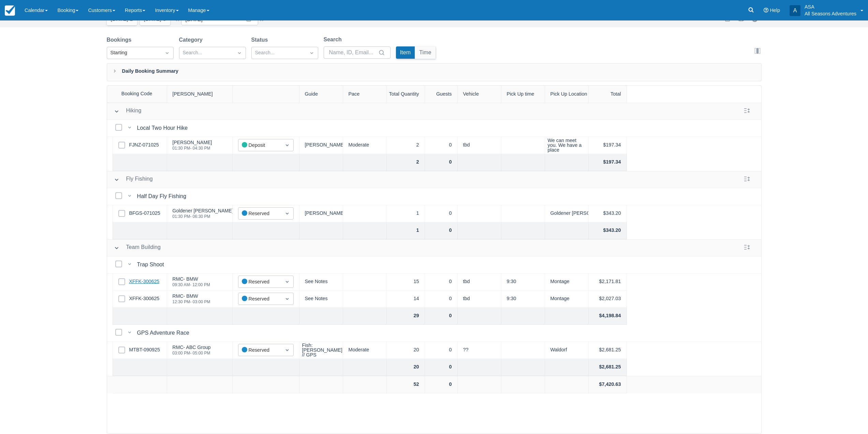  What do you see at coordinates (321, 94) in the screenshot?
I see `div: Guide` at bounding box center [321, 94].